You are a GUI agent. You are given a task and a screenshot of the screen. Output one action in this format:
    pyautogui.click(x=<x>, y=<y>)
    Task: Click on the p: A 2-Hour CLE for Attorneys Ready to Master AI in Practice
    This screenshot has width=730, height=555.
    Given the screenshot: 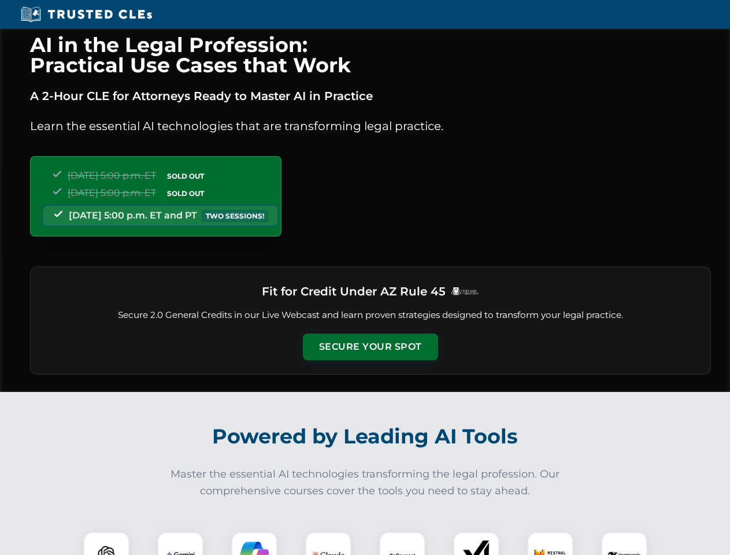 What is the action you would take?
    pyautogui.click(x=370, y=96)
    